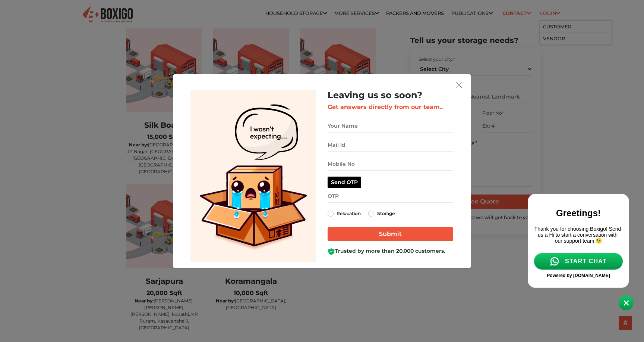  Describe the element at coordinates (390, 196) in the screenshot. I see `input: OTP` at that location.